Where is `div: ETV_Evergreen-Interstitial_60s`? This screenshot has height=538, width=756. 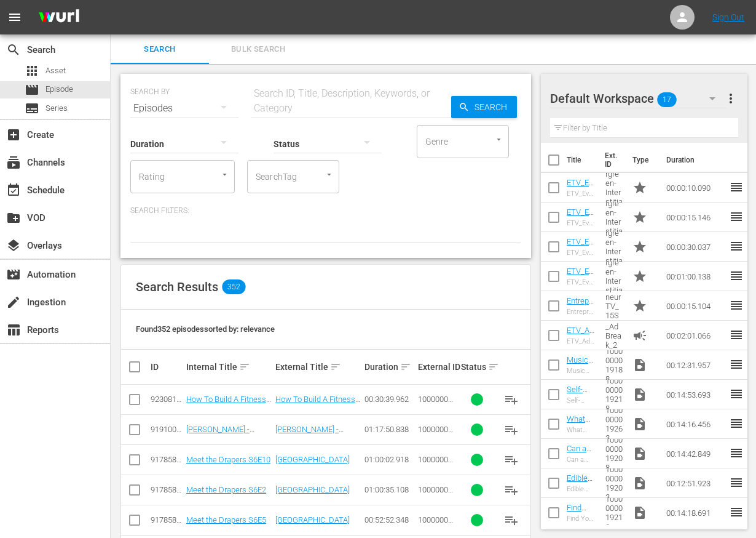 div: ETV_Evergreen-Interstitial_60s is located at coordinates (581, 282).